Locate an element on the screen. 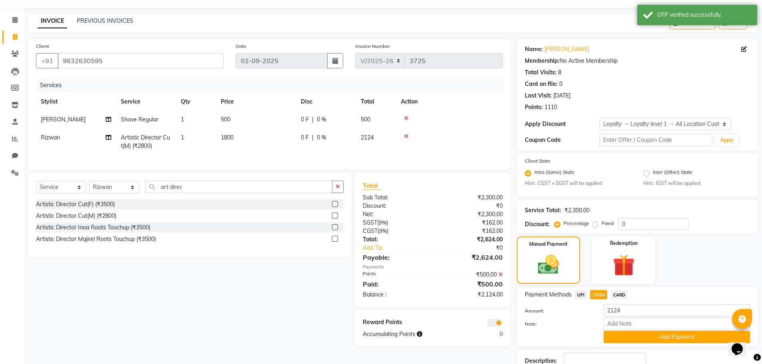 This screenshot has height=364, width=762. a: INVOICE is located at coordinates (52, 21).